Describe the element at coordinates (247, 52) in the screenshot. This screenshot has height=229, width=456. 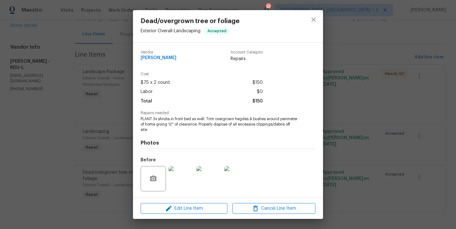
I see `span: Account Category` at that location.